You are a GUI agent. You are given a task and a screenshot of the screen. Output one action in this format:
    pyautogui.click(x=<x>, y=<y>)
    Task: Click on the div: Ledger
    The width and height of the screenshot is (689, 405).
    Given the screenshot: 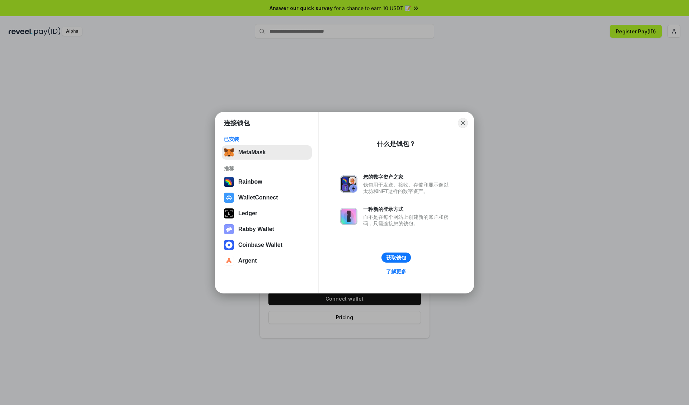 What is the action you would take?
    pyautogui.click(x=248, y=213)
    